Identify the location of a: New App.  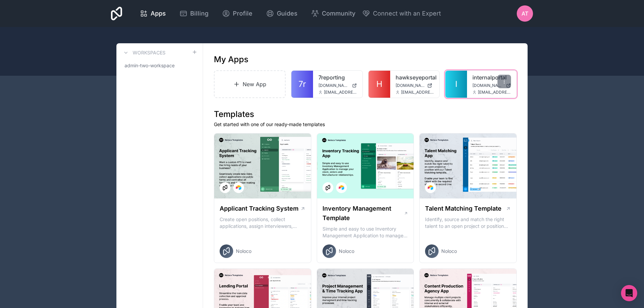
(250, 84).